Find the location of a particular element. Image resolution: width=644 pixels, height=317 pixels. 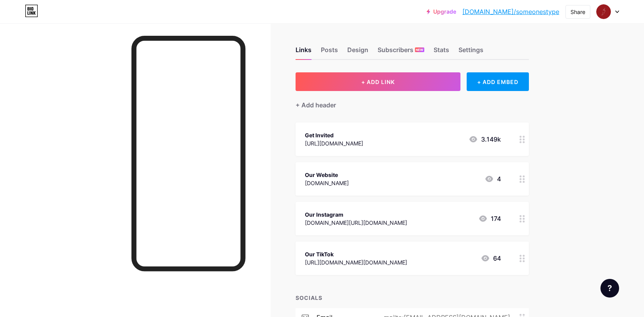

div: Design is located at coordinates (358, 52).